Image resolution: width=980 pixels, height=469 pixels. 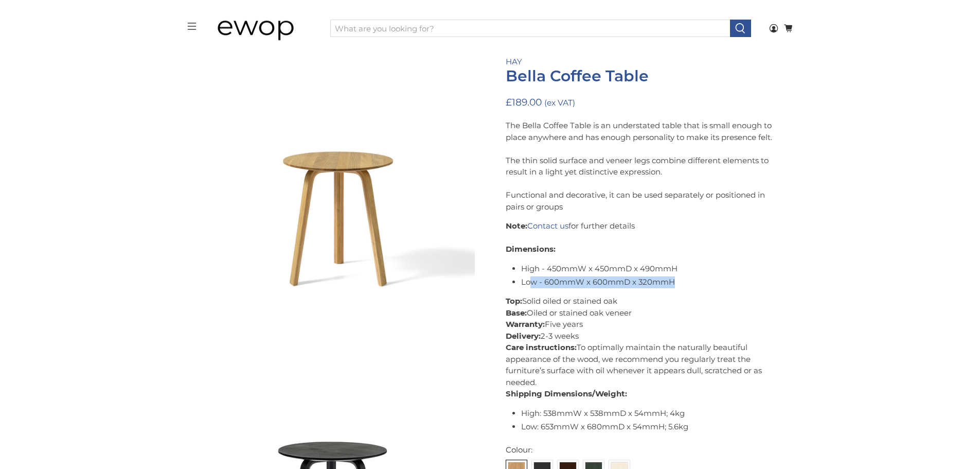 What do you see at coordinates (645, 237) in the screenshot?
I see `p: for further details` at bounding box center [645, 237].